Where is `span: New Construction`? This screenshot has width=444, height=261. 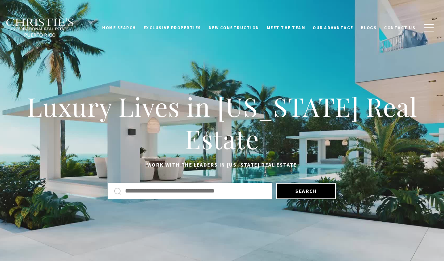
span: New Construction is located at coordinates (234, 27).